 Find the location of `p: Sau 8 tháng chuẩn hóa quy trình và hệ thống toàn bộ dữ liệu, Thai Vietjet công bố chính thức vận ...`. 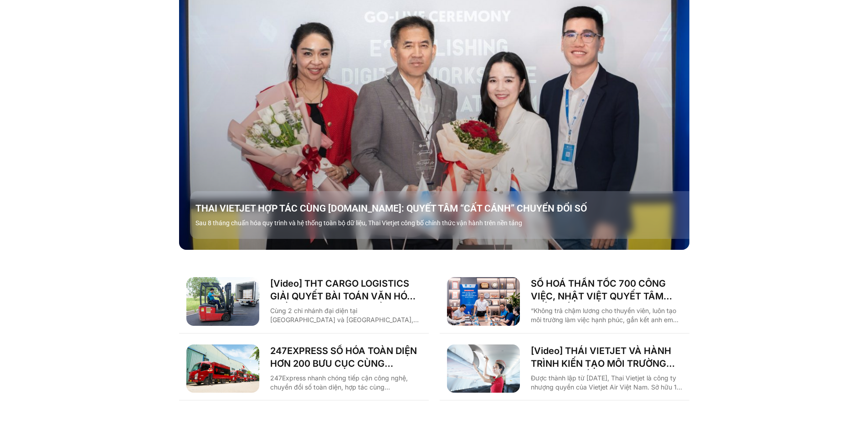

p: Sau 8 tháng chuẩn hóa quy trình và hệ thống toàn bộ dữ liệu, Thai Vietjet công bố chính thức vận ... is located at coordinates (445, 223).